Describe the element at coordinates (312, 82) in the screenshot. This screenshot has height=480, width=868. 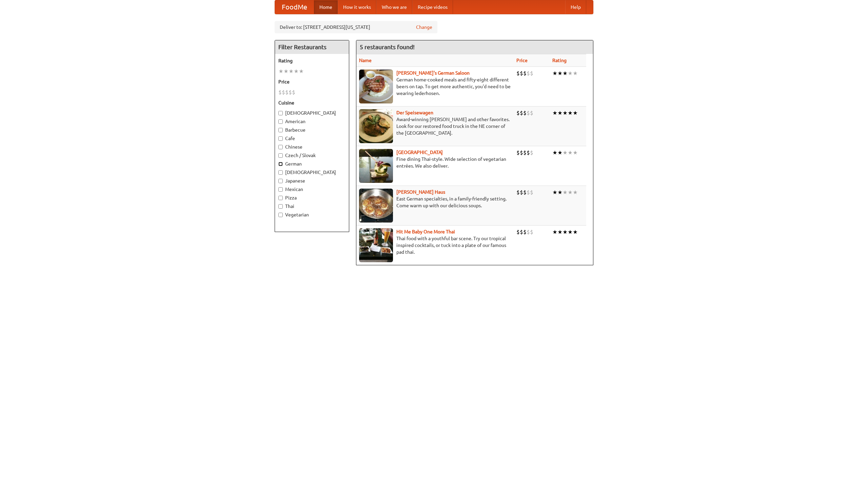
I see `h5: Price` at that location.